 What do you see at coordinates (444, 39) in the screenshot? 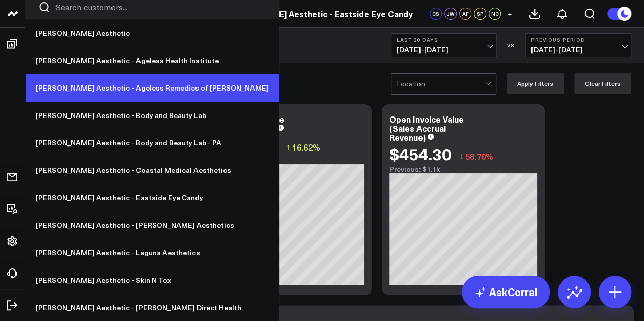
I see `b: Last 30 Days` at bounding box center [444, 39].